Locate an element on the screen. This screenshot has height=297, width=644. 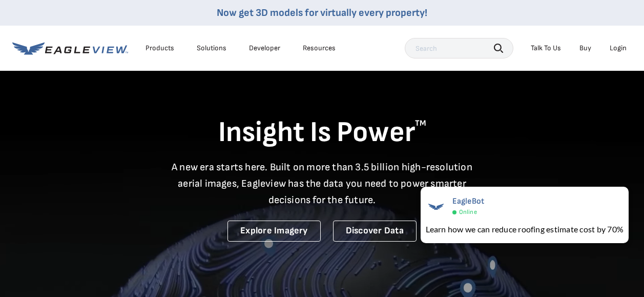
a: Now get 3D models for virtually every property! is located at coordinates (322, 13).